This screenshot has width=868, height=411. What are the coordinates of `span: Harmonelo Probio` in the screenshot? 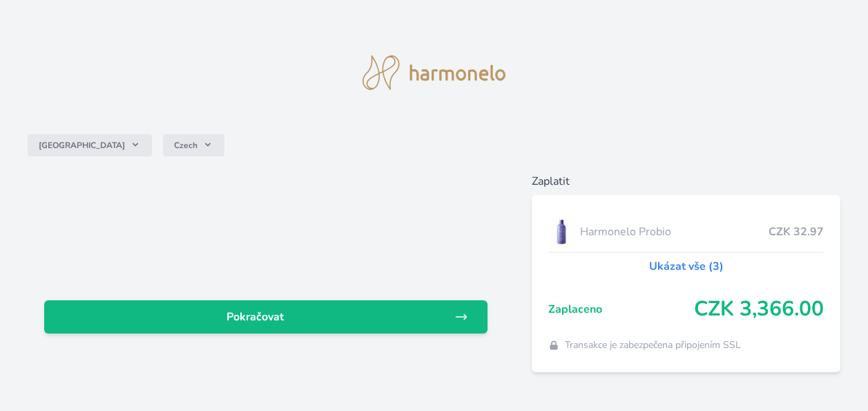 It's located at (674, 232).